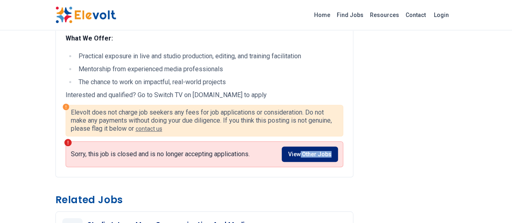 This screenshot has width=512, height=223. I want to click on li: Practical exposure in live and studio production, editing, and training facilitation, so click(210, 56).